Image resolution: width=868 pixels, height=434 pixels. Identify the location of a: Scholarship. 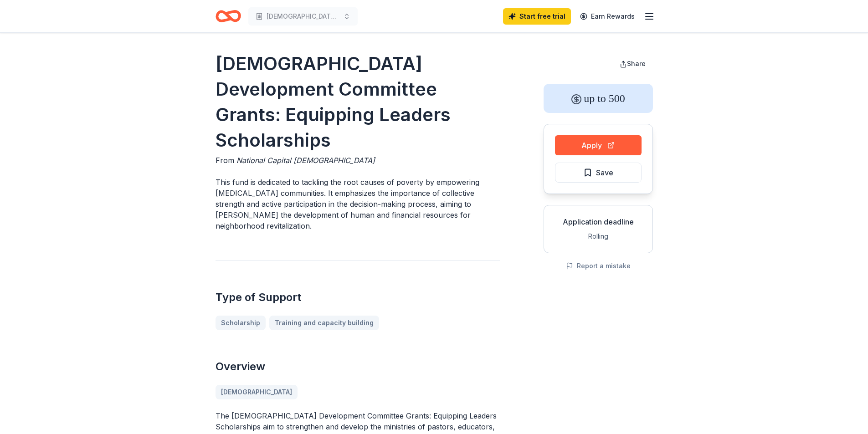
(241, 323).